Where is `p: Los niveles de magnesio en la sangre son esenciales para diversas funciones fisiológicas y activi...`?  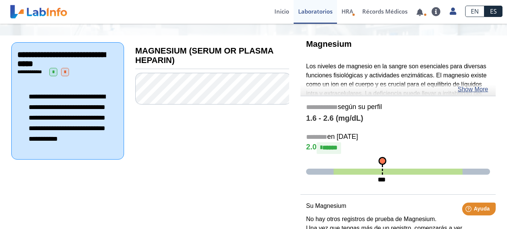
p: Los niveles de magnesio en la sangre son esenciales para diversas funciones fisiológicas y activi... is located at coordinates (398, 84).